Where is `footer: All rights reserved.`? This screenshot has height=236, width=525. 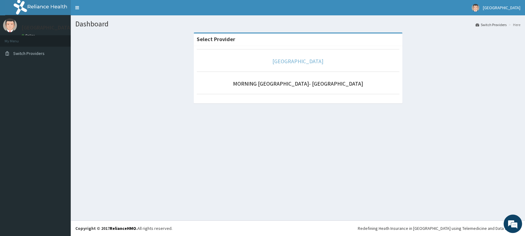
footer: All rights reserved. is located at coordinates (298, 228).